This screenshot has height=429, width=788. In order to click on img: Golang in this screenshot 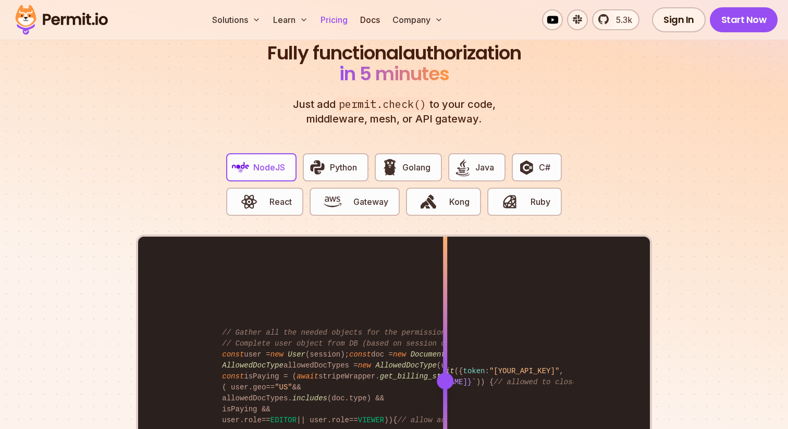, I will do `click(390, 167)`.